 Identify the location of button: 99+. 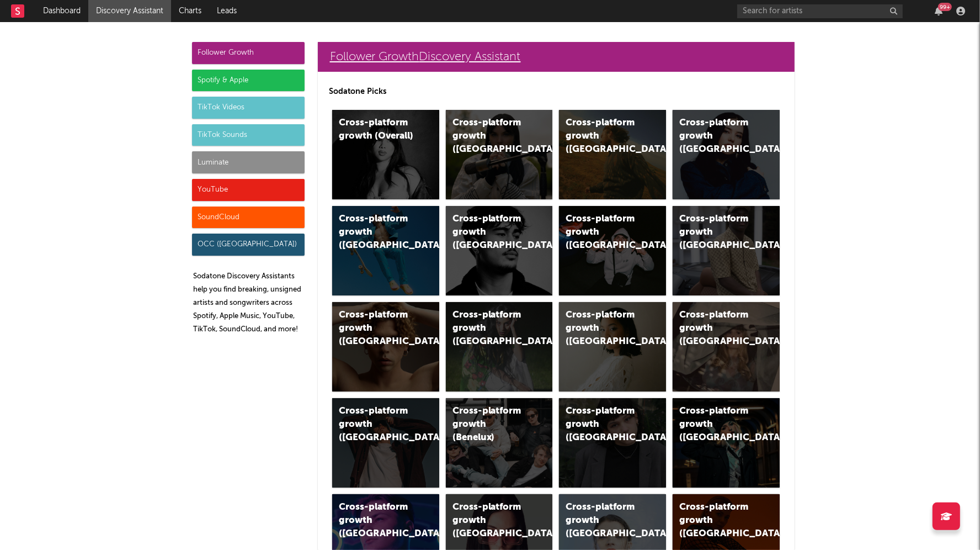
(939, 11).